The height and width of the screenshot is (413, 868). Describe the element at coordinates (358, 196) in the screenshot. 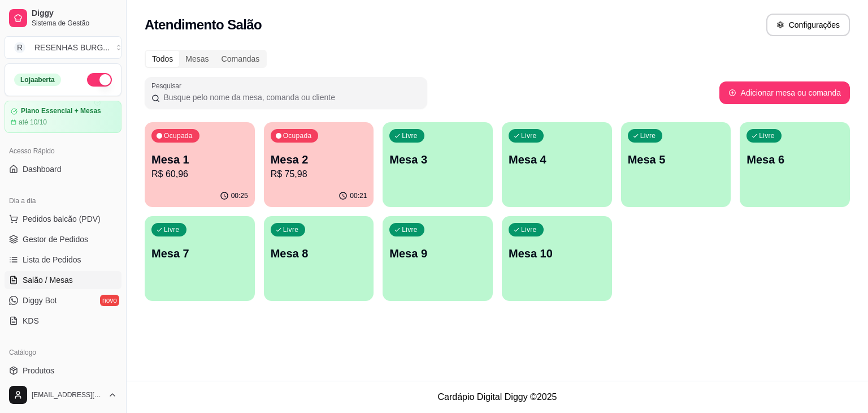

I see `p: 00:21` at that location.